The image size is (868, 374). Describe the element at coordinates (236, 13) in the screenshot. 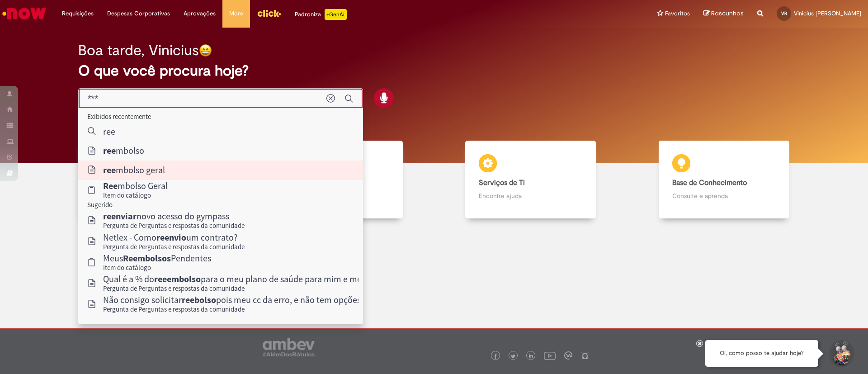

I see `span: More` at that location.